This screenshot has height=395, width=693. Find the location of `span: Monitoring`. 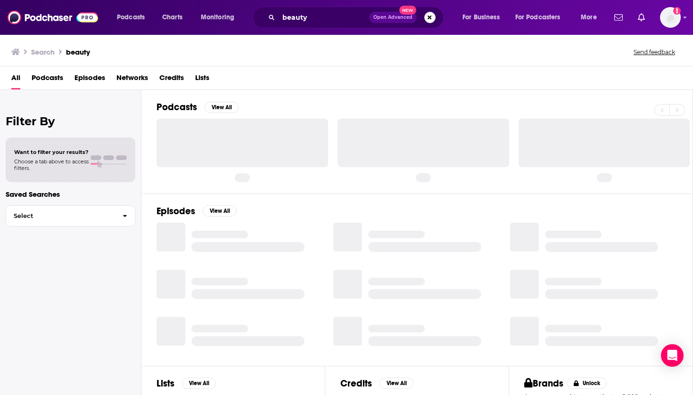

span: Monitoring is located at coordinates (217, 17).